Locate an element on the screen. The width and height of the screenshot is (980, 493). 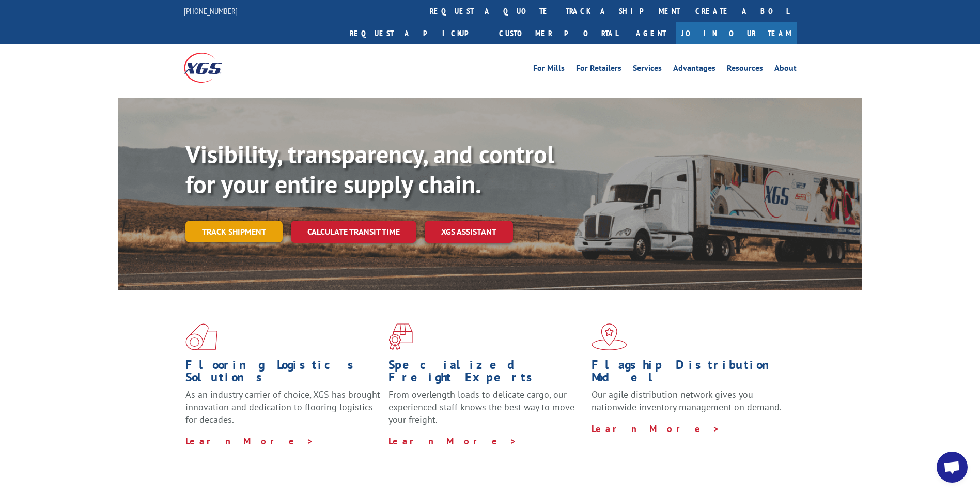
a: Services is located at coordinates (647, 70).